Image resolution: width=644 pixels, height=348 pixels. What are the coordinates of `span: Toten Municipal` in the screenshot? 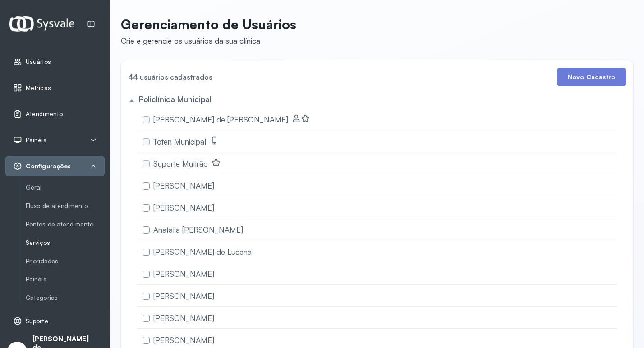 It's located at (179, 141).